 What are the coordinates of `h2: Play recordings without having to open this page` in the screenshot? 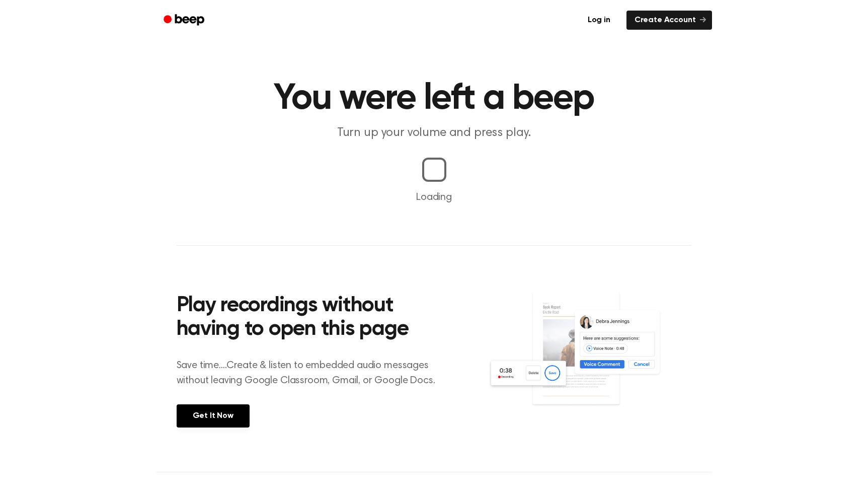 It's located at (312, 318).